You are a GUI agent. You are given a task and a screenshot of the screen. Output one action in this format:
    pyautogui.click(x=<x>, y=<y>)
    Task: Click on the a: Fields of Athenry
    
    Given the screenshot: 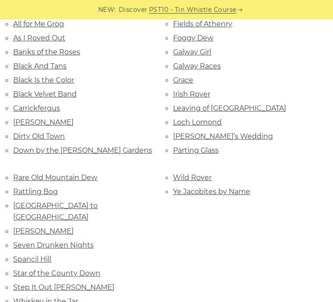 What is the action you would take?
    pyautogui.click(x=202, y=24)
    